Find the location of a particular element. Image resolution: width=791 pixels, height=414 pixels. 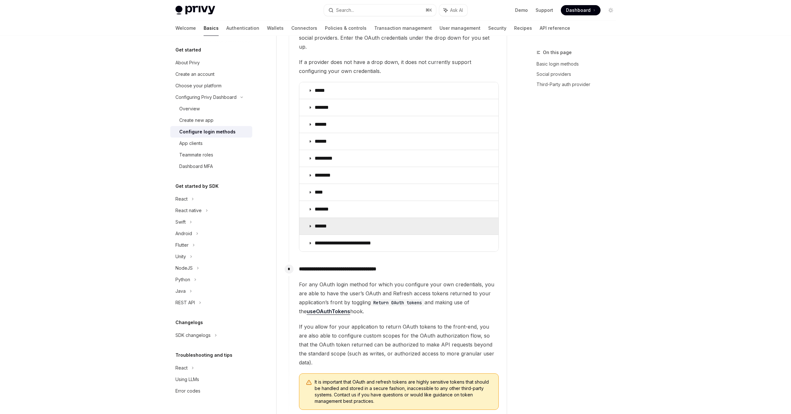

div: Search... is located at coordinates (345, 10).